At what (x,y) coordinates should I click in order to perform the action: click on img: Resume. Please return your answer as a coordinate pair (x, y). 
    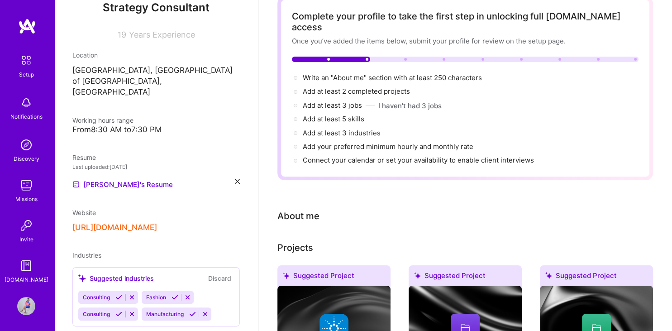
    Looking at the image, I should click on (76, 184).